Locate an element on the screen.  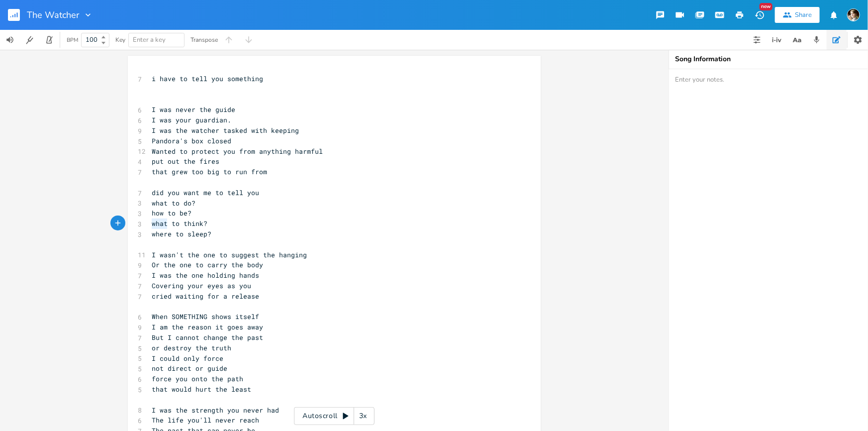
span: cried waiting for a release is located at coordinates (206, 296).